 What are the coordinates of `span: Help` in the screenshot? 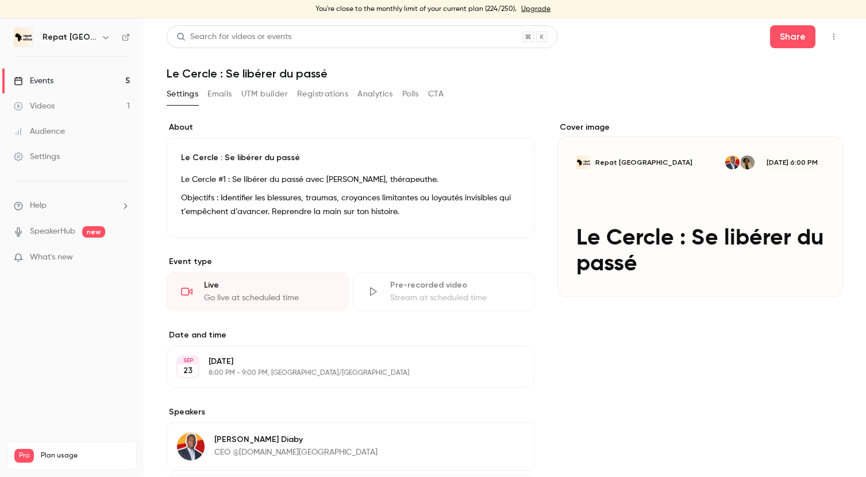 It's located at (38, 206).